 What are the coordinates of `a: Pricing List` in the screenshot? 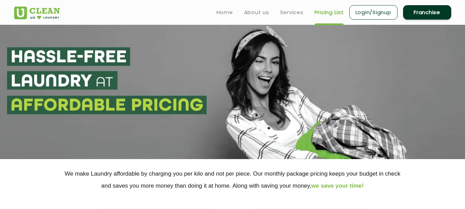 It's located at (329, 12).